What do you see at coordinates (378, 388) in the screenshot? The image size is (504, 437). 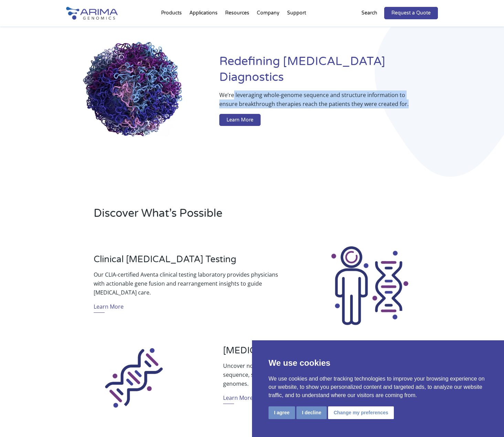 I see `p: We use cookies and other tracking technologies to improve your browsing experience on our website...` at bounding box center [378, 388].